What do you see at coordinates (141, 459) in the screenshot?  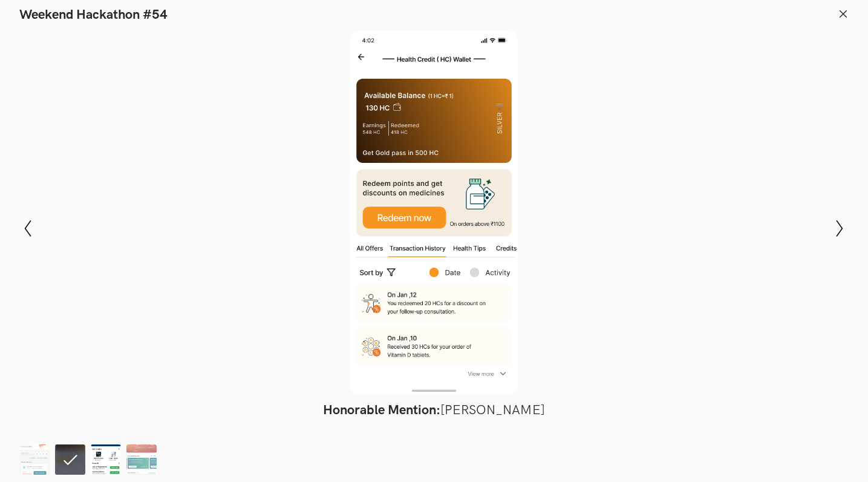 I see `img: Apollo247_Anirban_Barthakur.png` at bounding box center [141, 459].